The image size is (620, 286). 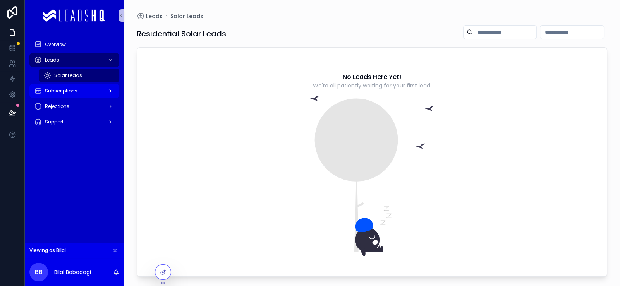 What do you see at coordinates (372, 77) in the screenshot?
I see `h2: No Leads Here Yet!` at bounding box center [372, 77].